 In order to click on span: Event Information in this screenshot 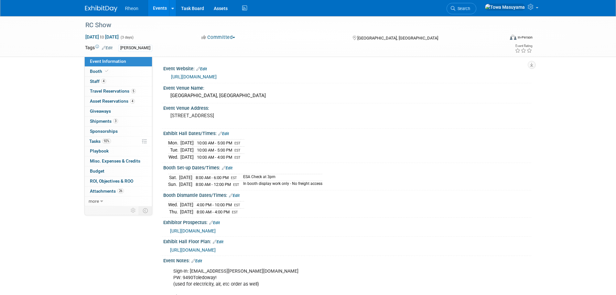, I will do `click(108, 61)`.